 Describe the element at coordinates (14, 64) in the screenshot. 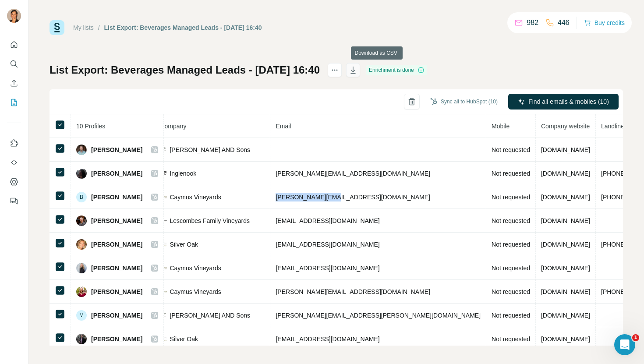

I see `button: Search` at that location.